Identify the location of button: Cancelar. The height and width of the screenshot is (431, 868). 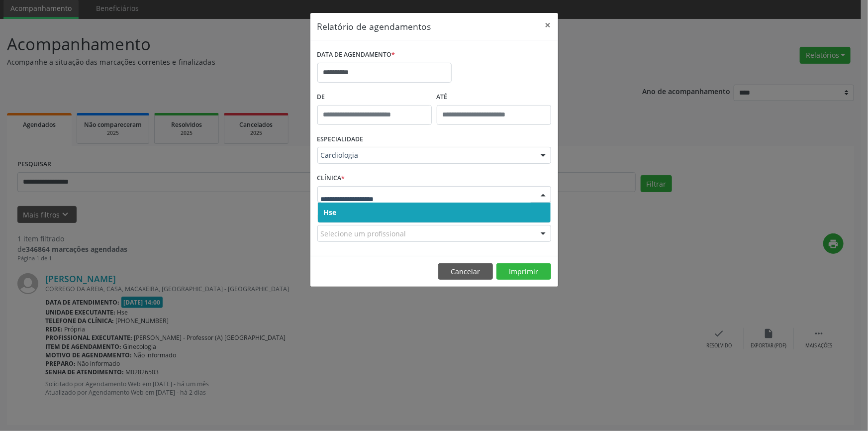
(466, 271).